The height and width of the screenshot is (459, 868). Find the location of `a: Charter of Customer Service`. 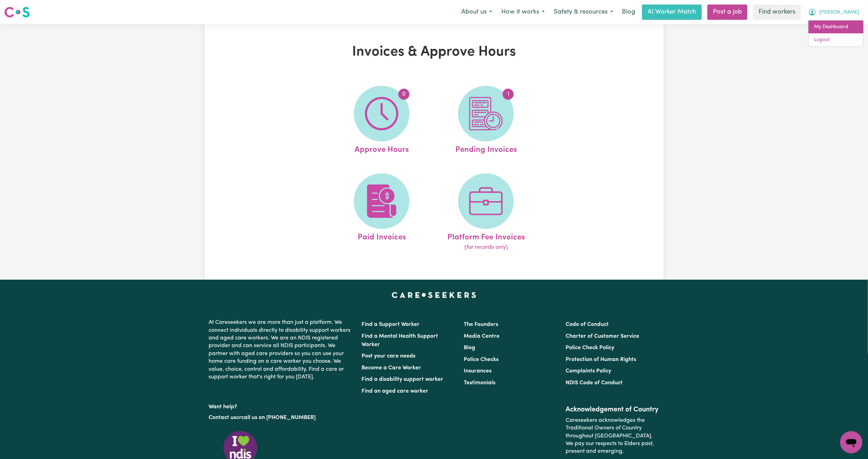

a: Charter of Customer Service is located at coordinates (603, 336).